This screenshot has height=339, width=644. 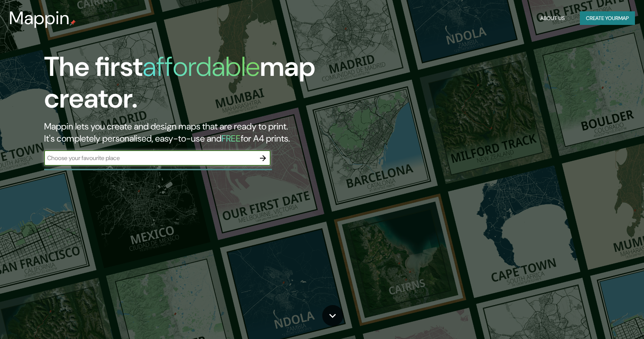 What do you see at coordinates (150, 158) in the screenshot?
I see `input: Choose your favourite place` at bounding box center [150, 158].